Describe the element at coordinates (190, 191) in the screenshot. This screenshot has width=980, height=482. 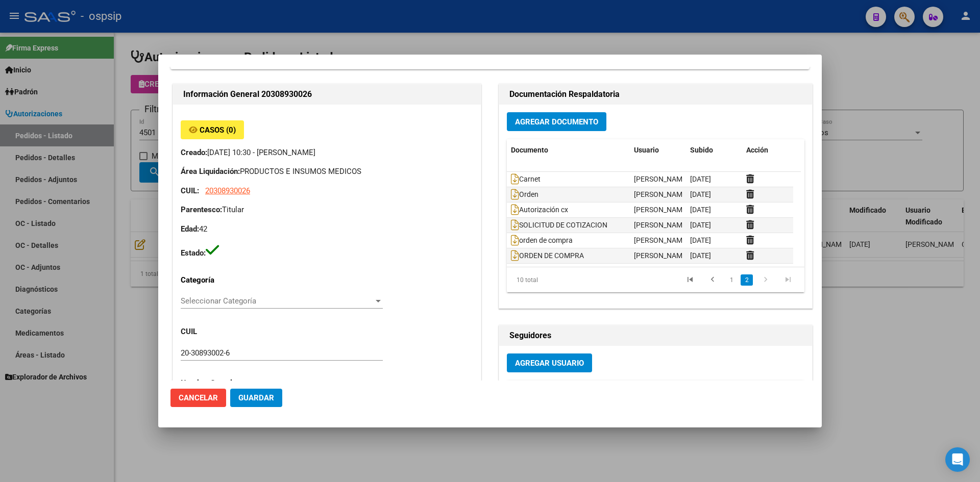
I see `strong: CUIL:` at that location.